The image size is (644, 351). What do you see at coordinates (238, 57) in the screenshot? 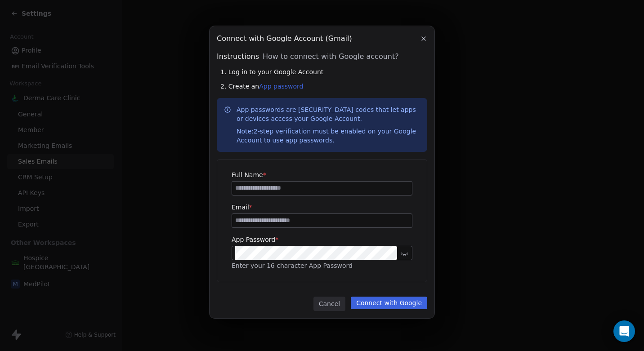
I see `span: Instructions` at bounding box center [238, 57].